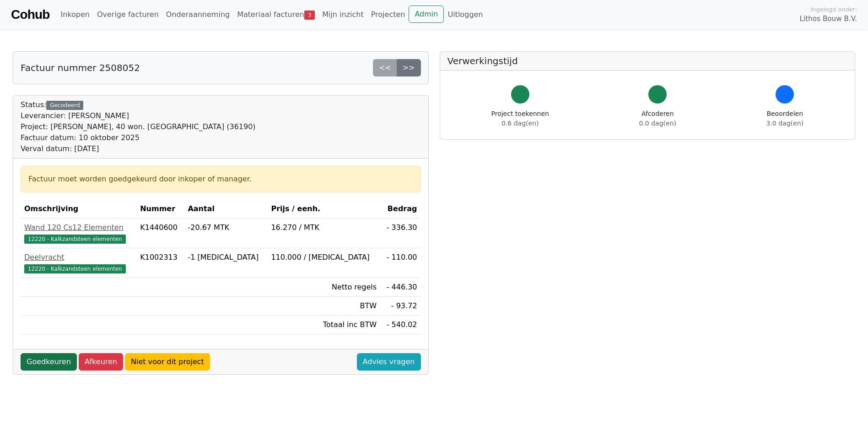  What do you see at coordinates (828, 19) in the screenshot?
I see `span: Lithos Bouw B.V.` at bounding box center [828, 19].